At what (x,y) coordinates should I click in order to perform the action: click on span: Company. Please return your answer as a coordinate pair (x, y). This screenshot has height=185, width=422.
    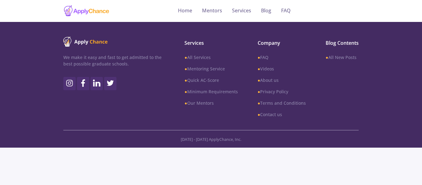
    Looking at the image, I should click on (282, 43).